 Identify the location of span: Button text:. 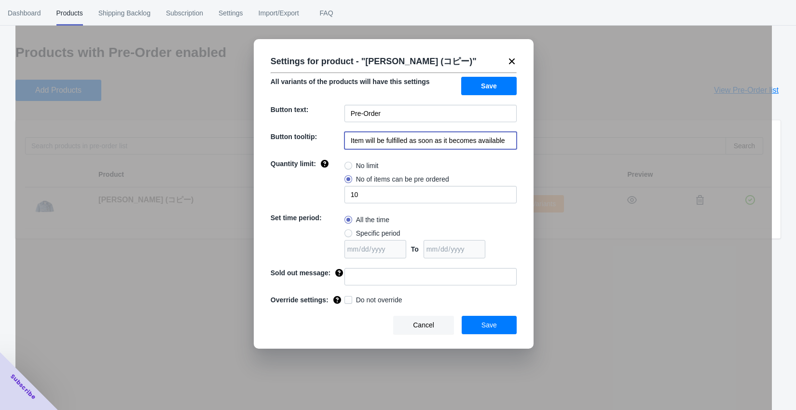
(289, 109).